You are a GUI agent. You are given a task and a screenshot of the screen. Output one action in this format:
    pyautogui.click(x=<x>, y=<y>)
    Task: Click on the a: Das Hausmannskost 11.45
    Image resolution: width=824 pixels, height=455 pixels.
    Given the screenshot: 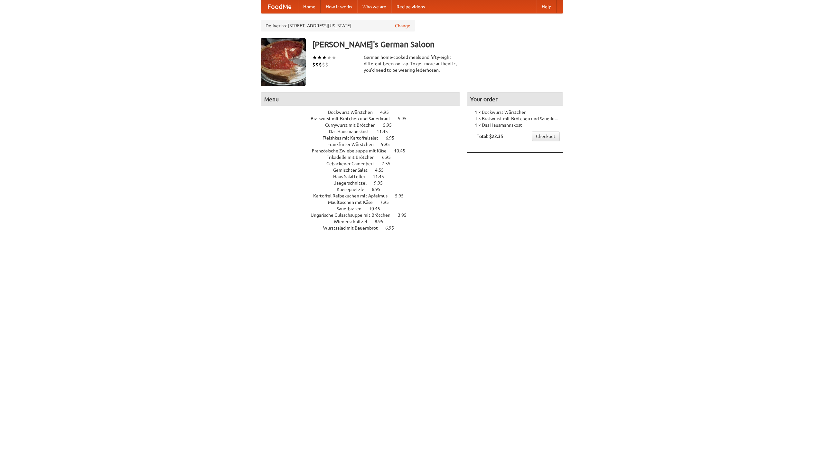 What is the action you would take?
    pyautogui.click(x=364, y=132)
    